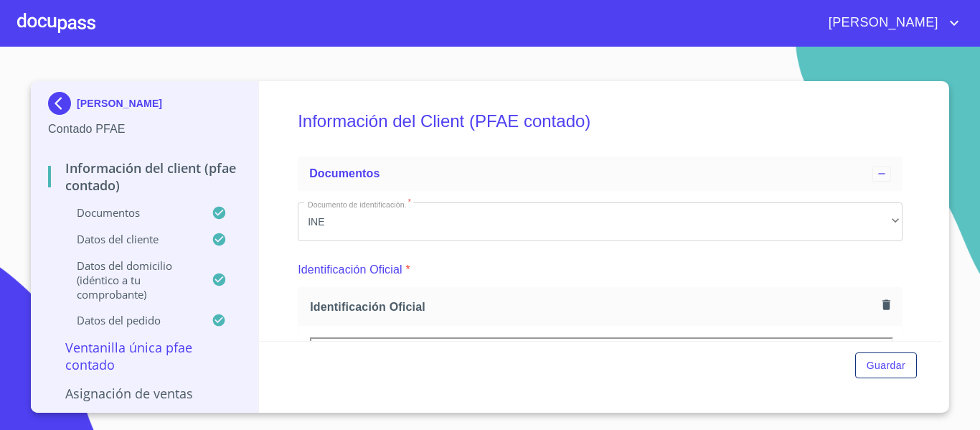  I want to click on h5: Información del Client (PFAE contado), so click(599, 121).